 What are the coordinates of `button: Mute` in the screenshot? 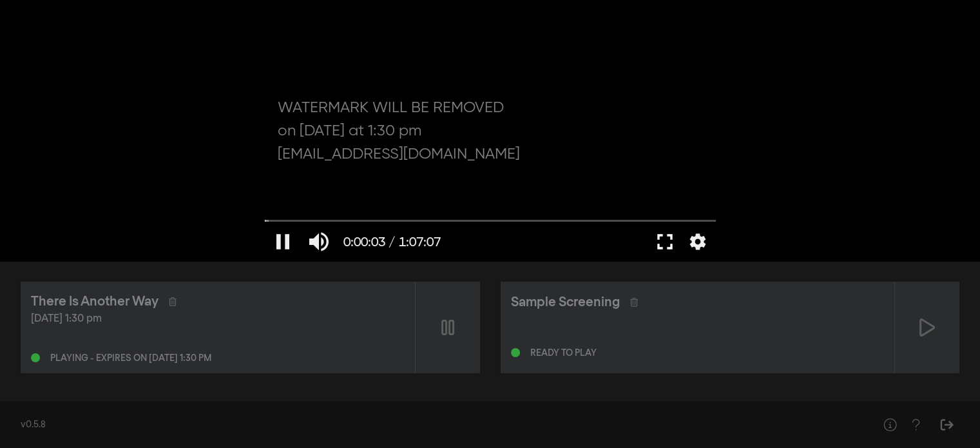 It's located at (319, 242).